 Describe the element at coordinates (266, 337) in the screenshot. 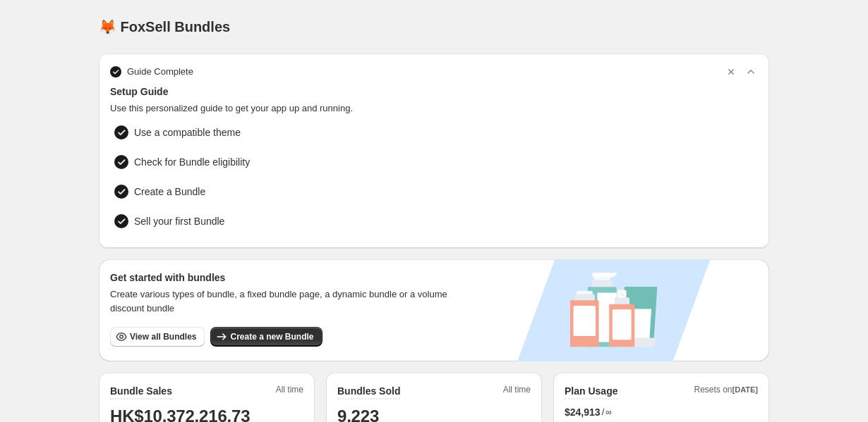

I see `button: Create a new Bundle` at that location.